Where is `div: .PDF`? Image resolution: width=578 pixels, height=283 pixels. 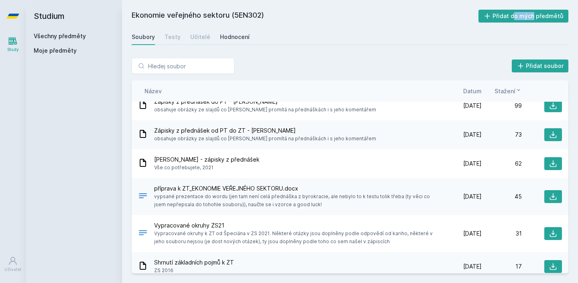 div: .PDF is located at coordinates (143, 233).